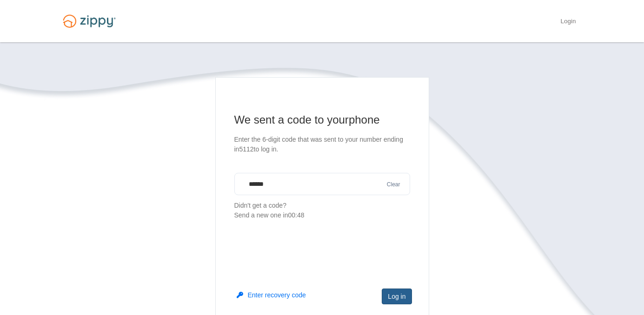 This screenshot has width=644, height=315. What do you see at coordinates (322, 215) in the screenshot?
I see `div: Send a new one in 00:48` at bounding box center [322, 215].